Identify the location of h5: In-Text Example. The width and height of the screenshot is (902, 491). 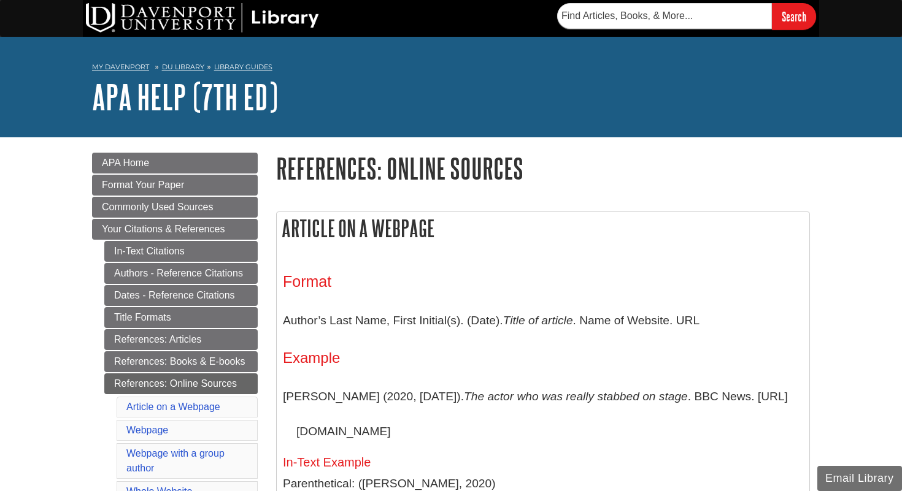
(543, 462).